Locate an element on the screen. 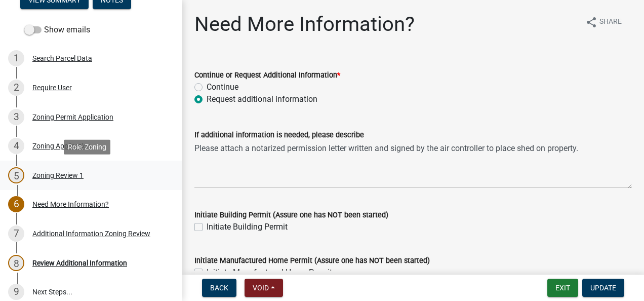 The height and width of the screenshot is (301, 644). label: Continue is located at coordinates (222, 87).